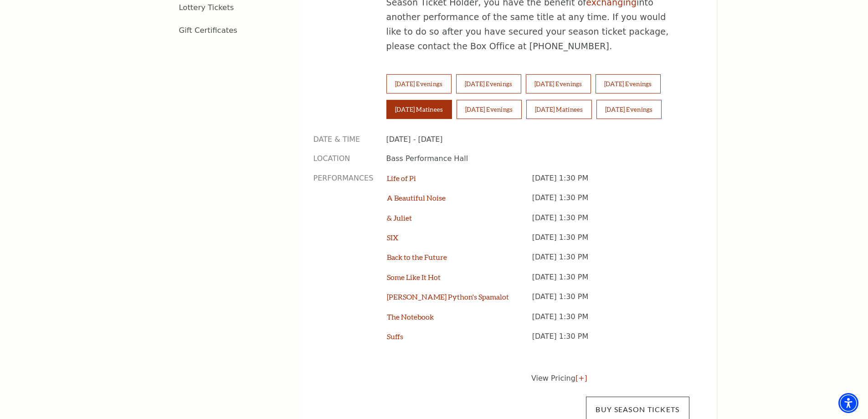  I want to click on a: SIX, so click(393, 237).